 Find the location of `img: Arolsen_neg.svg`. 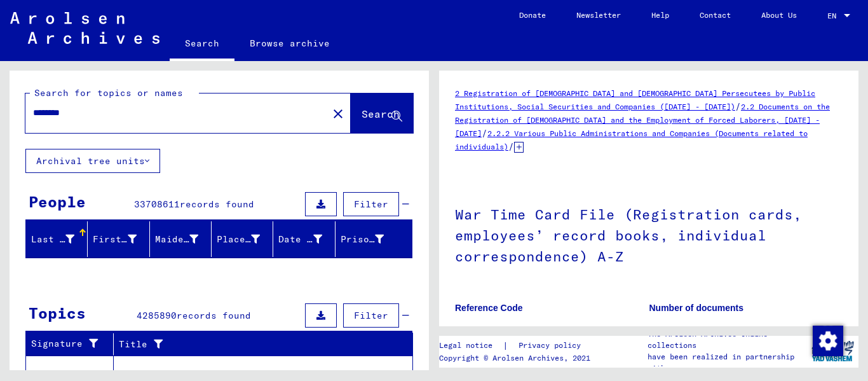

img: Arolsen_neg.svg is located at coordinates (84, 28).